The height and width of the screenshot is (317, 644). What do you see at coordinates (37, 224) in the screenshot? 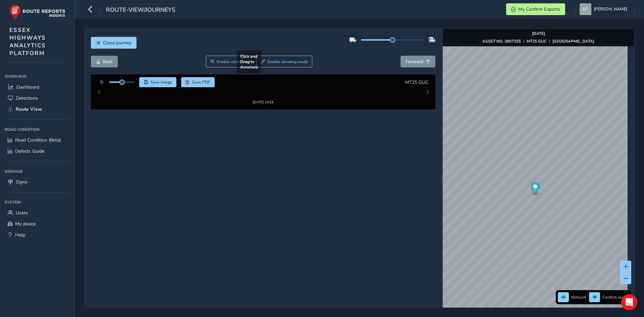
I see `a: My device` at bounding box center [37, 224].